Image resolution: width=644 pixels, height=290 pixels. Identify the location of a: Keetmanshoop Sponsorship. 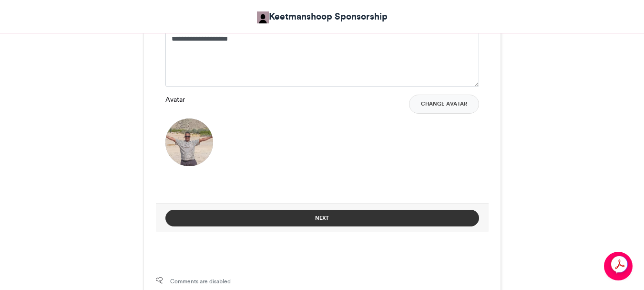
(323, 16).